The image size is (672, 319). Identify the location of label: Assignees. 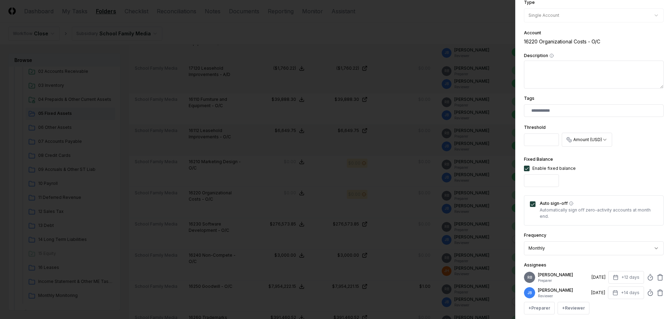
(535, 265).